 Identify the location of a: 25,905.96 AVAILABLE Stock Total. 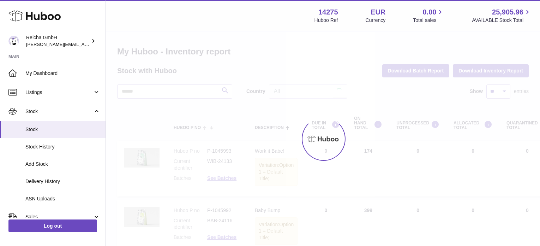
(501, 16).